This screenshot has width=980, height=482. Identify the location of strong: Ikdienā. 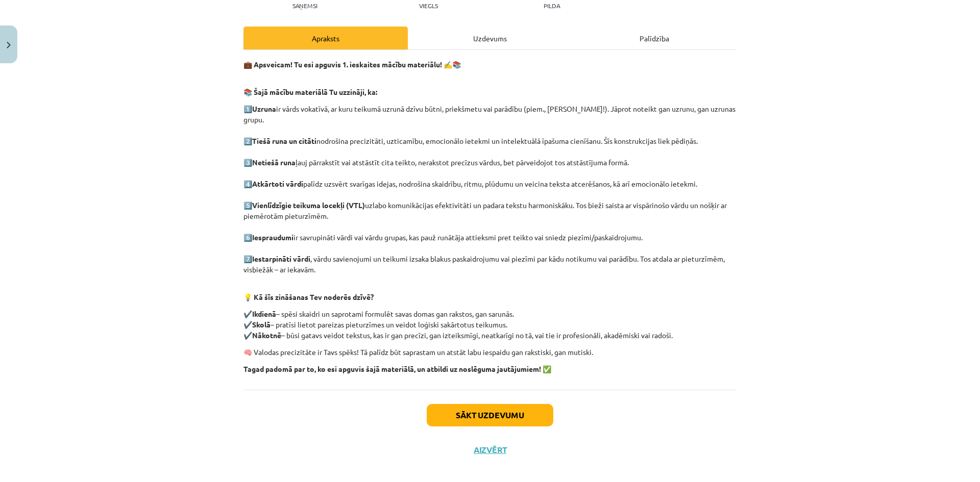
(264, 314).